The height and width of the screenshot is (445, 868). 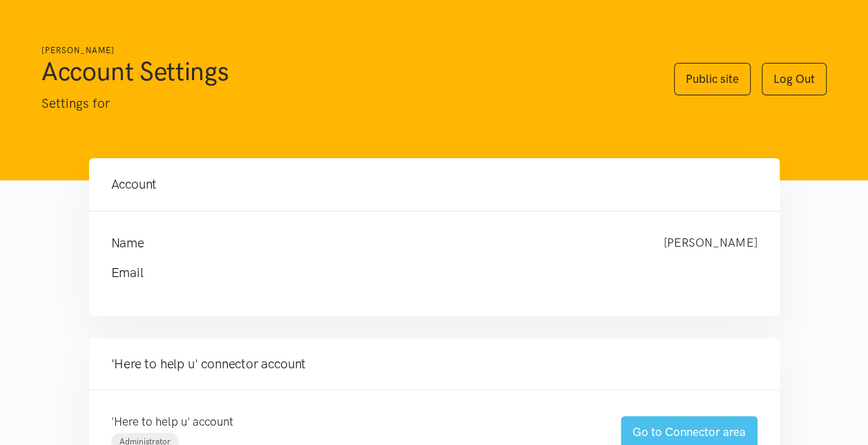 I want to click on a: Public site, so click(x=713, y=79).